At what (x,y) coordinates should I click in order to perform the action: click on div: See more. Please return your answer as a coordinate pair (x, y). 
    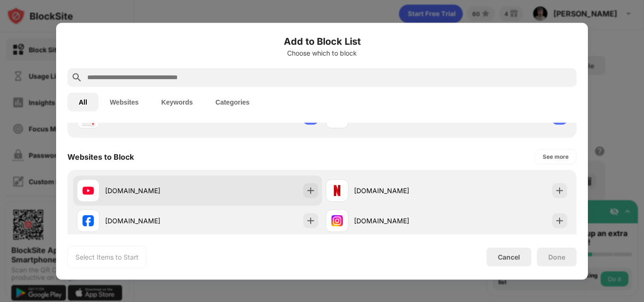
    Looking at the image, I should click on (555, 157).